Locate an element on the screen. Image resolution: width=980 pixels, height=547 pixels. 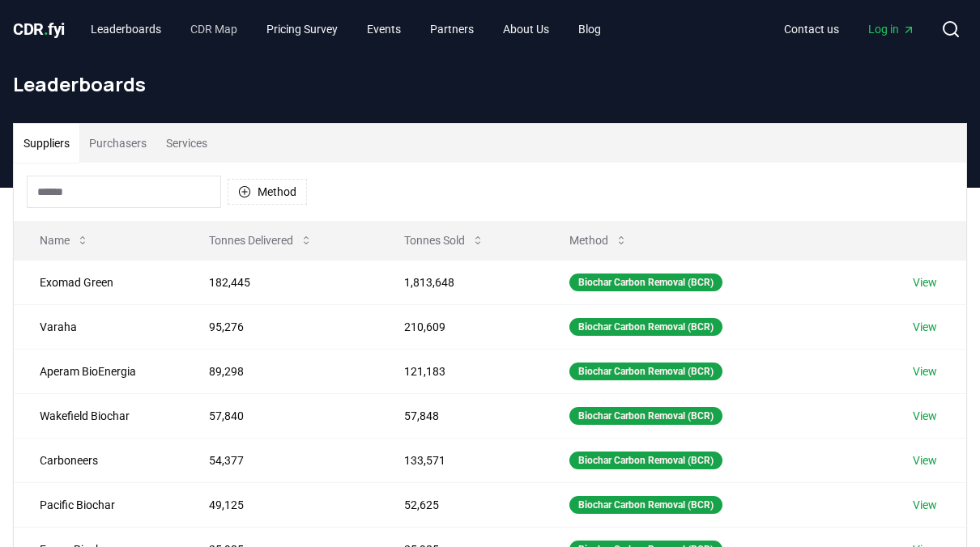
button: Tonnes Sold is located at coordinates (444, 240).